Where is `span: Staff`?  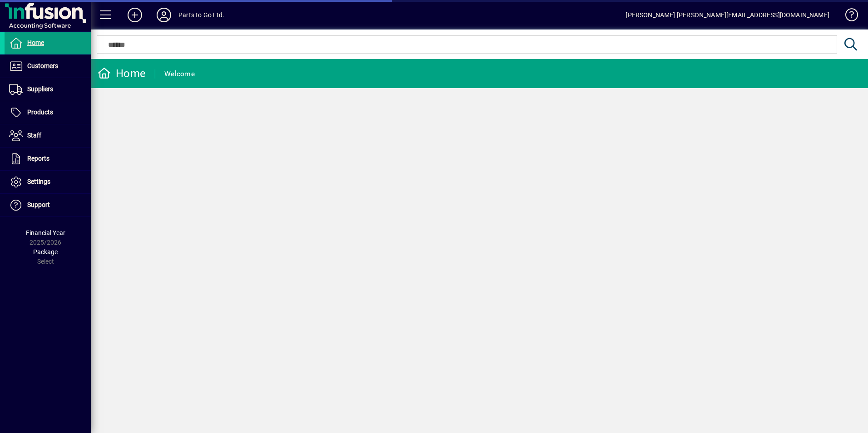 span: Staff is located at coordinates (34, 135).